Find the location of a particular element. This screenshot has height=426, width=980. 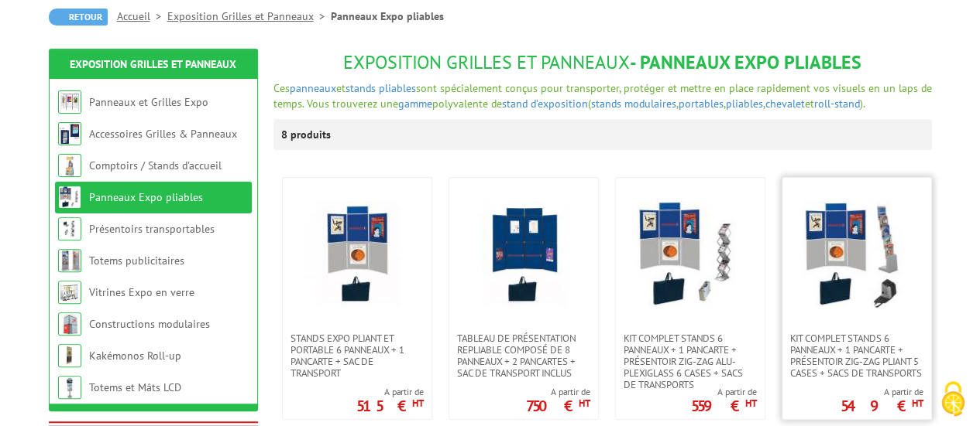

span: Stands expo pliant et portable 6 panneaux + 1 pancarte + sac de transport is located at coordinates (357, 356).